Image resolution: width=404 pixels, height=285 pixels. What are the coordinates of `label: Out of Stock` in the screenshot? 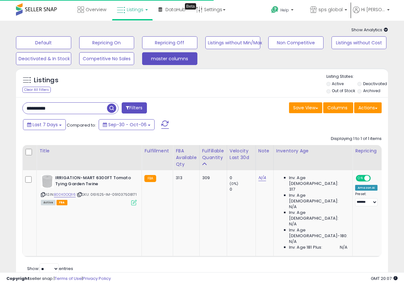 It's located at (343, 91).